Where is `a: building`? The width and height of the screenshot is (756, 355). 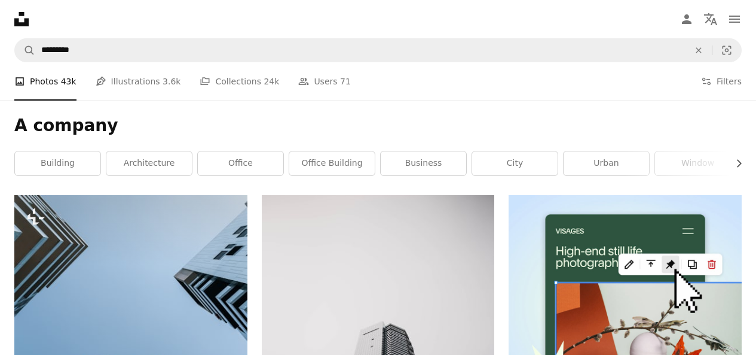
a: building is located at coordinates (57, 163).